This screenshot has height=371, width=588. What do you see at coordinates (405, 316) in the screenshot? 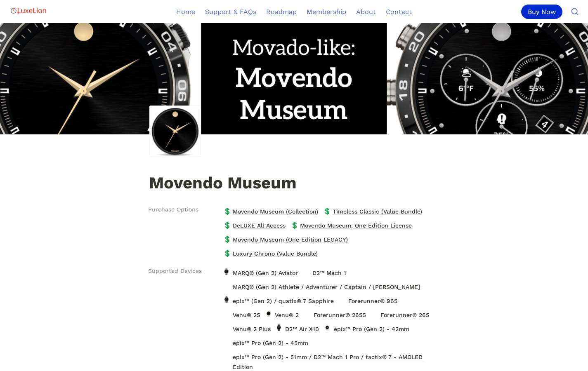
I see `span: Forerunner® 265` at bounding box center [405, 316].